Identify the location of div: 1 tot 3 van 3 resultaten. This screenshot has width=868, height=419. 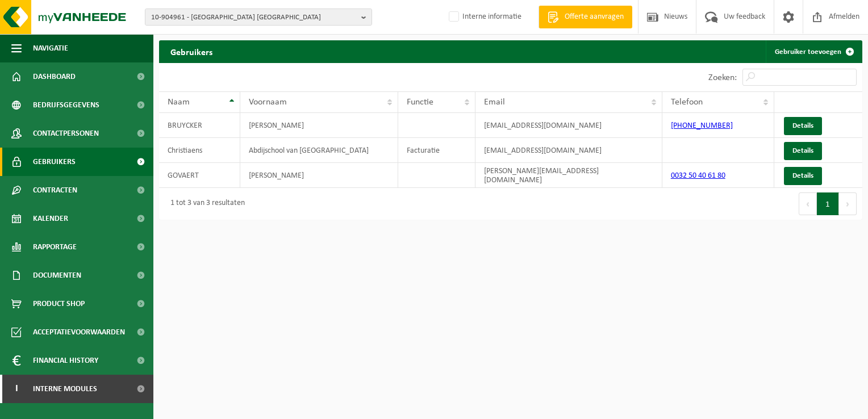
(205, 204).